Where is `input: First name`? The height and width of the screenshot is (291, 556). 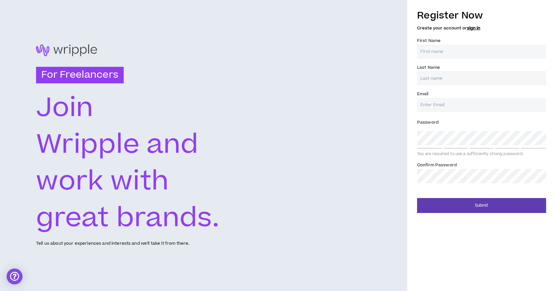
input: First name is located at coordinates (481, 52).